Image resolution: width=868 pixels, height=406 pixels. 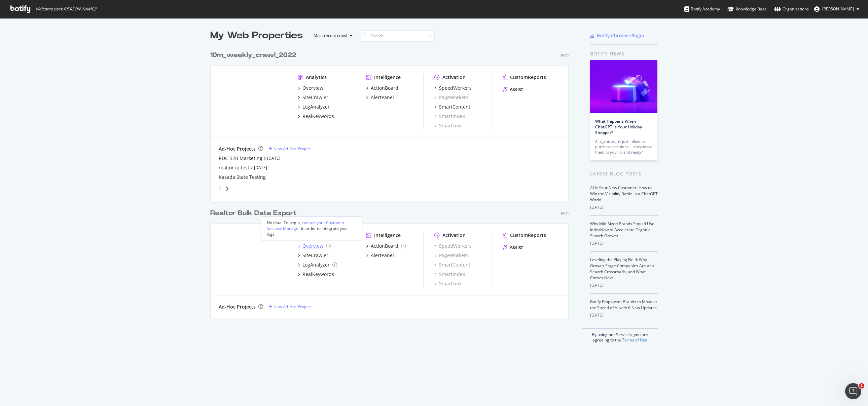 What do you see at coordinates (392, 180) in the screenshot?
I see `div: grid` at bounding box center [392, 180].